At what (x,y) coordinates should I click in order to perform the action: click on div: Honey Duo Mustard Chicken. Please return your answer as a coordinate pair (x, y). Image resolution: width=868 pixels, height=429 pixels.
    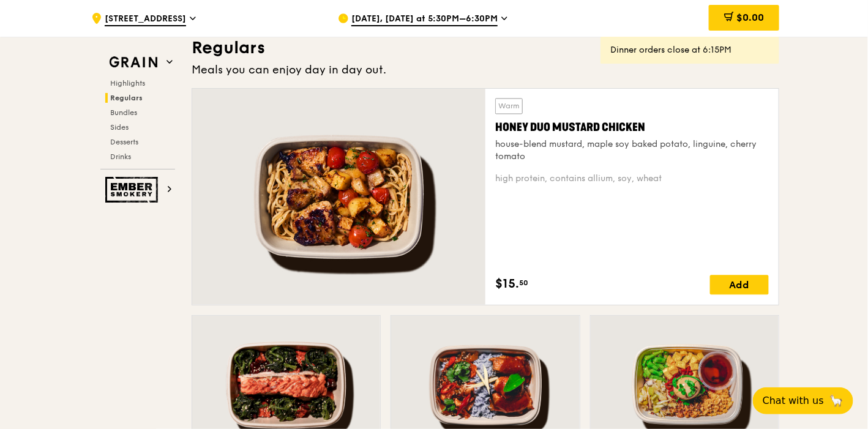
    Looking at the image, I should click on (631, 128).